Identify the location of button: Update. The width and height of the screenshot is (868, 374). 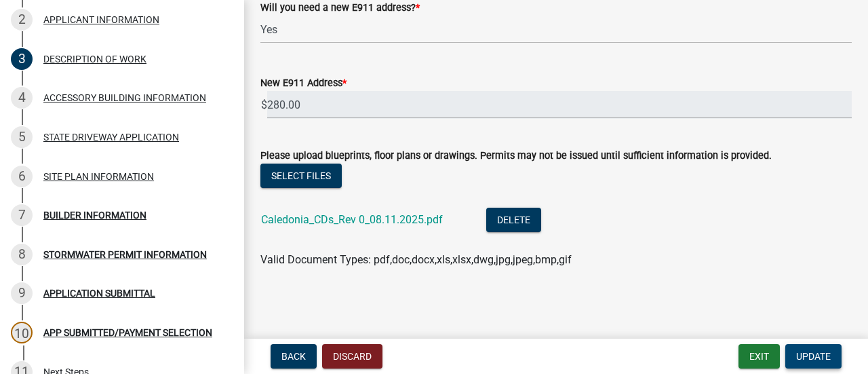
(813, 356).